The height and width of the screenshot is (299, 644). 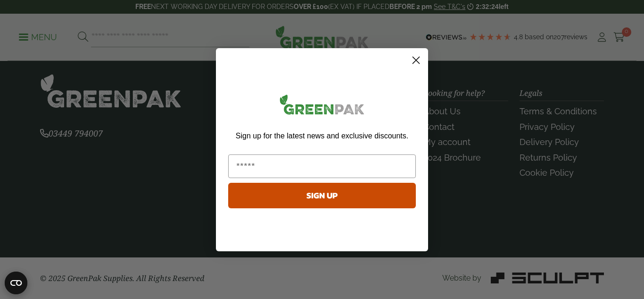 I want to click on button: SIGN UP, so click(x=322, y=196).